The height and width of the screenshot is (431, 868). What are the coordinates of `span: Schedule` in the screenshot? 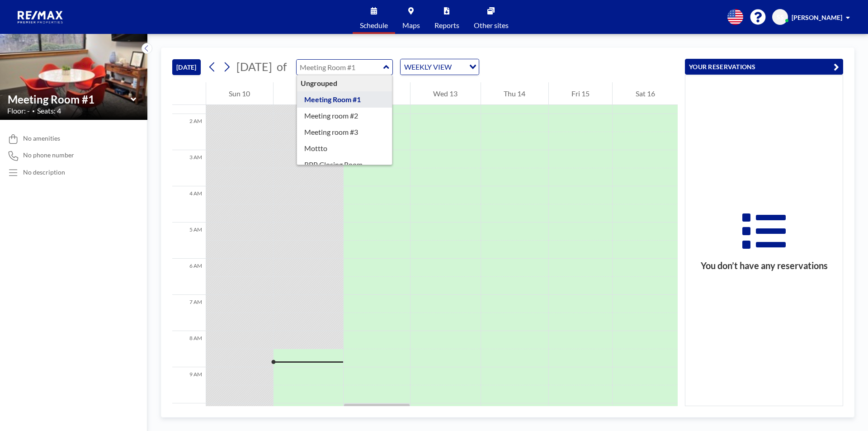 It's located at (374, 26).